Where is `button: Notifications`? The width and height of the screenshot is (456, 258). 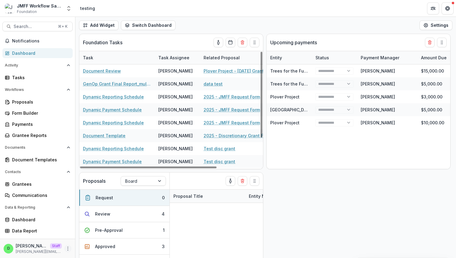
button: Notifications is located at coordinates (37, 41).